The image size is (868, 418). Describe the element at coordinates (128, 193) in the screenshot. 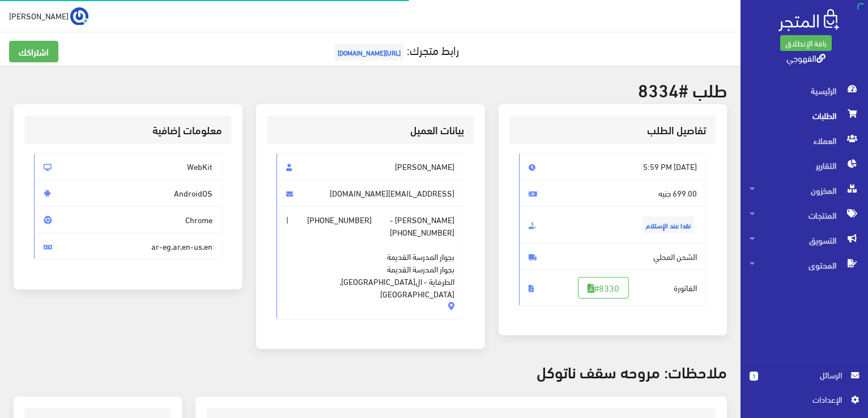

I see `span: AndroidOS` at that location.